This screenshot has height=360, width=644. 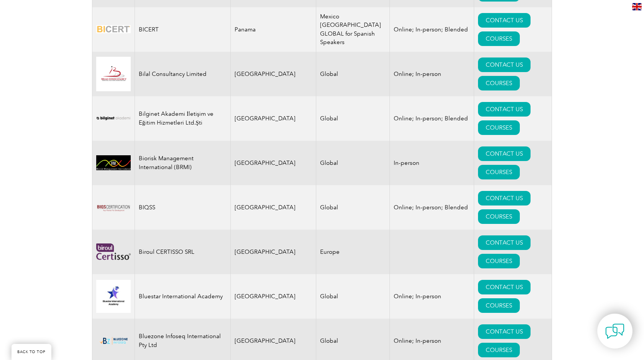 I want to click on img: bf5d7865-000f-ed11-b83d-00224814fd52-logo.png, so click(x=113, y=341).